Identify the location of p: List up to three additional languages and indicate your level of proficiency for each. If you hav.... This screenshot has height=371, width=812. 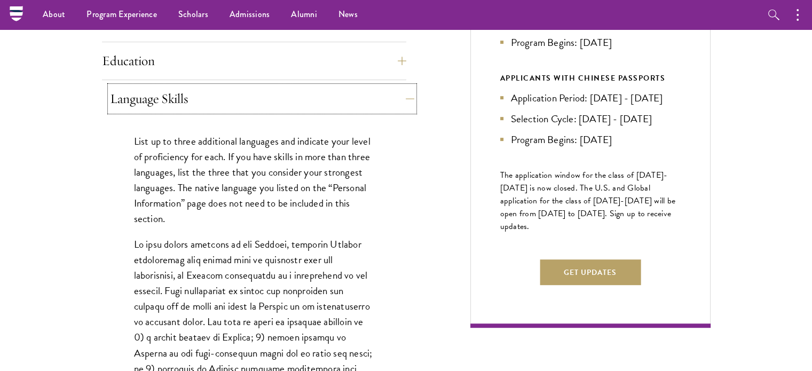
(254, 180).